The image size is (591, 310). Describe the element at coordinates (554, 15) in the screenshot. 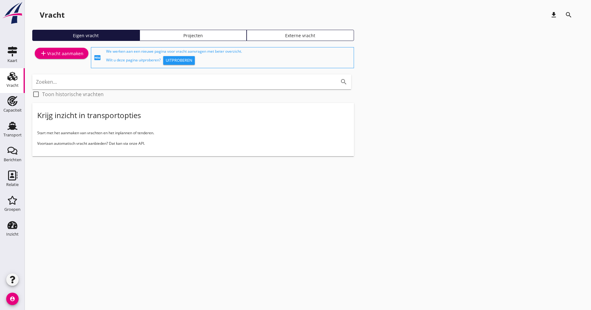

I see `i: download` at that location.